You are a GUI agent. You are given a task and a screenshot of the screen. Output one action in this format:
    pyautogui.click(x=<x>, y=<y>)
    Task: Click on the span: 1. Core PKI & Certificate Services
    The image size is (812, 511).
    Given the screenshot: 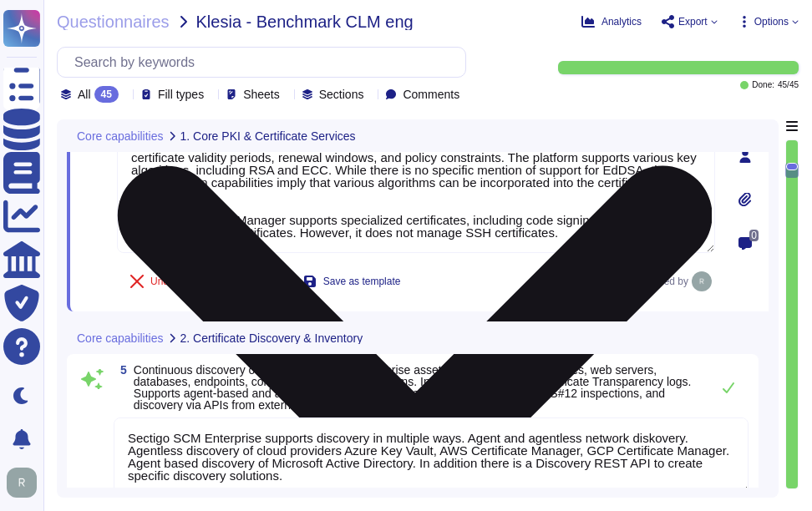 What is the action you would take?
    pyautogui.click(x=268, y=136)
    